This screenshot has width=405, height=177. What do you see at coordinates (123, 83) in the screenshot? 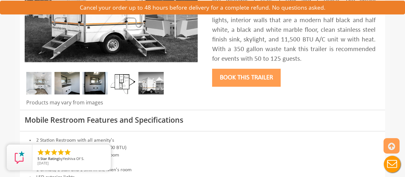
I see `img: Floor Plan of 2 station Mini restroom with sink and toilet` at bounding box center [123, 83].